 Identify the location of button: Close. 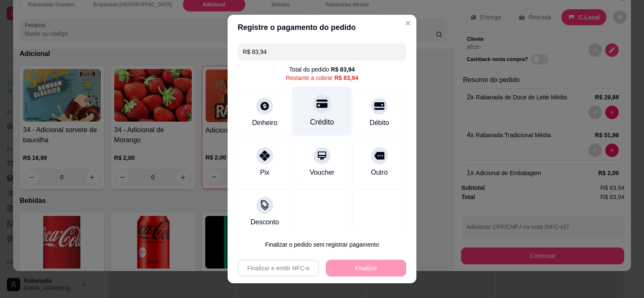
(408, 23).